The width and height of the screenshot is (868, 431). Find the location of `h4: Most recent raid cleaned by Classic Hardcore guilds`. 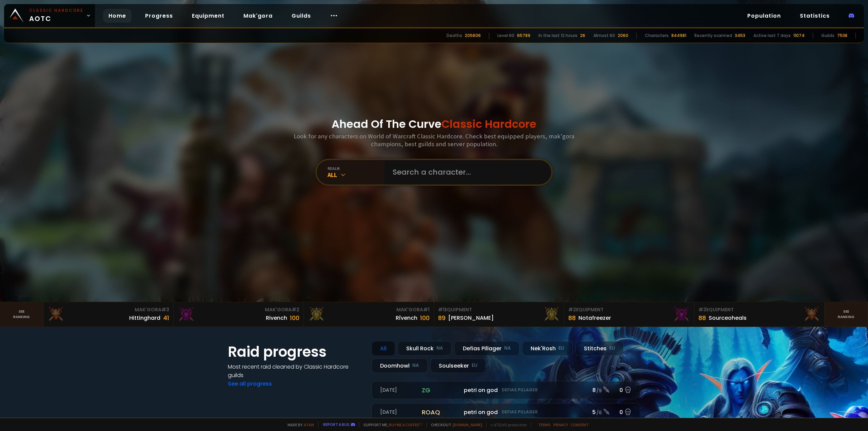

h4: Most recent raid cleaned by Classic Hardcore guilds is located at coordinates (296, 371).